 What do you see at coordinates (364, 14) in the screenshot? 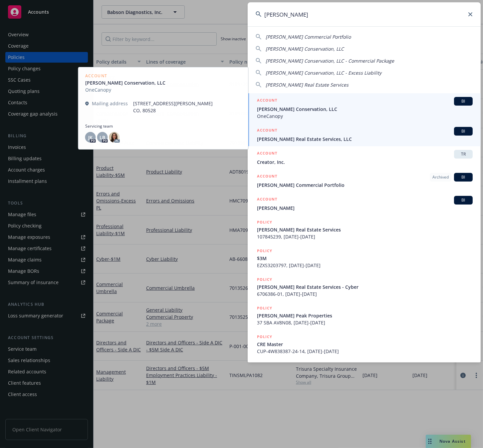
I see `input: Search...` at bounding box center [364, 14].